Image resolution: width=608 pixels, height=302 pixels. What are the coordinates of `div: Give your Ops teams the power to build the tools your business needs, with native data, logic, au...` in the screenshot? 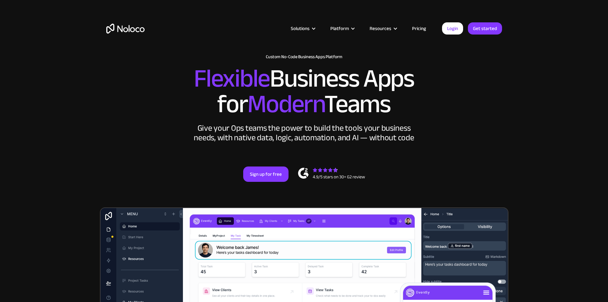 It's located at (304, 133).